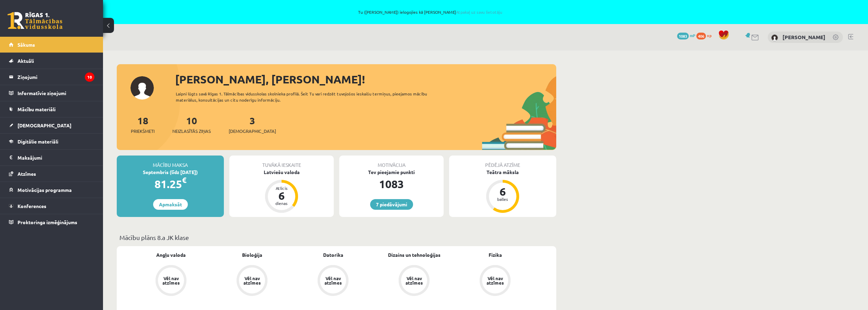  What do you see at coordinates (333, 255) in the screenshot?
I see `a: Datorika` at bounding box center [333, 255].